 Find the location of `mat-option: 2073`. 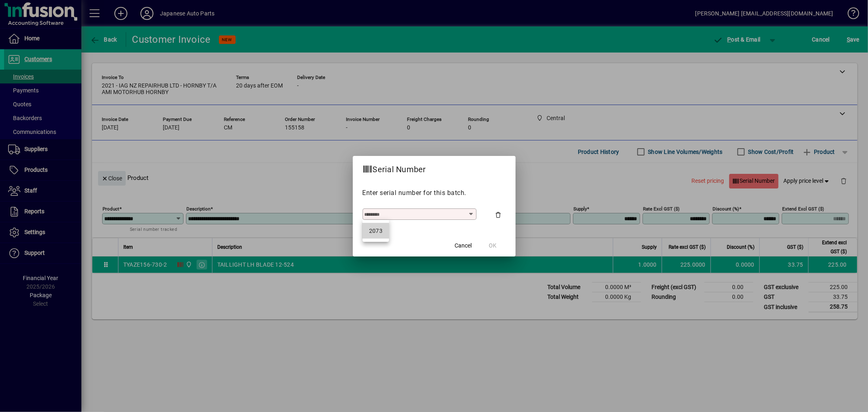

mat-option: 2073 is located at coordinates (376, 231).